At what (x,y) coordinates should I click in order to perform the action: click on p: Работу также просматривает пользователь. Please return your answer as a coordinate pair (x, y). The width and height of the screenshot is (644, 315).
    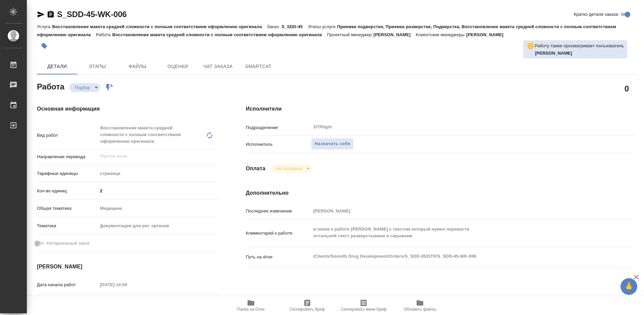
    Looking at the image, I should click on (579, 46).